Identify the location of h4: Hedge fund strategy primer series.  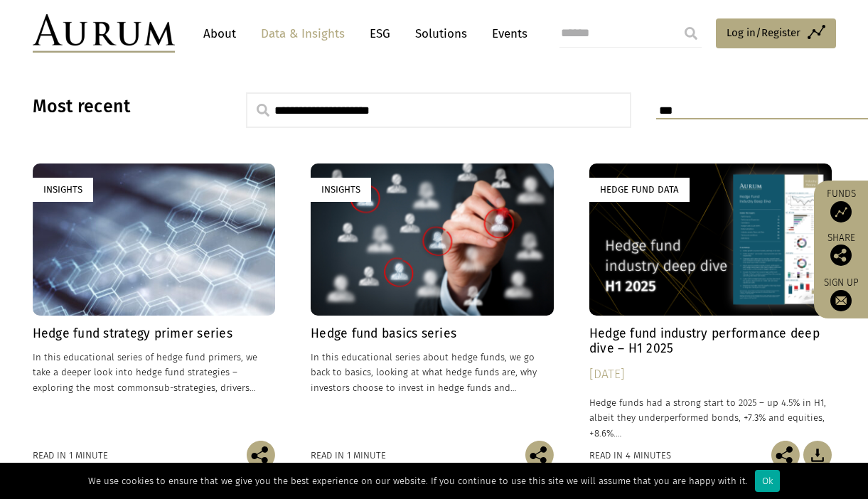
(154, 334).